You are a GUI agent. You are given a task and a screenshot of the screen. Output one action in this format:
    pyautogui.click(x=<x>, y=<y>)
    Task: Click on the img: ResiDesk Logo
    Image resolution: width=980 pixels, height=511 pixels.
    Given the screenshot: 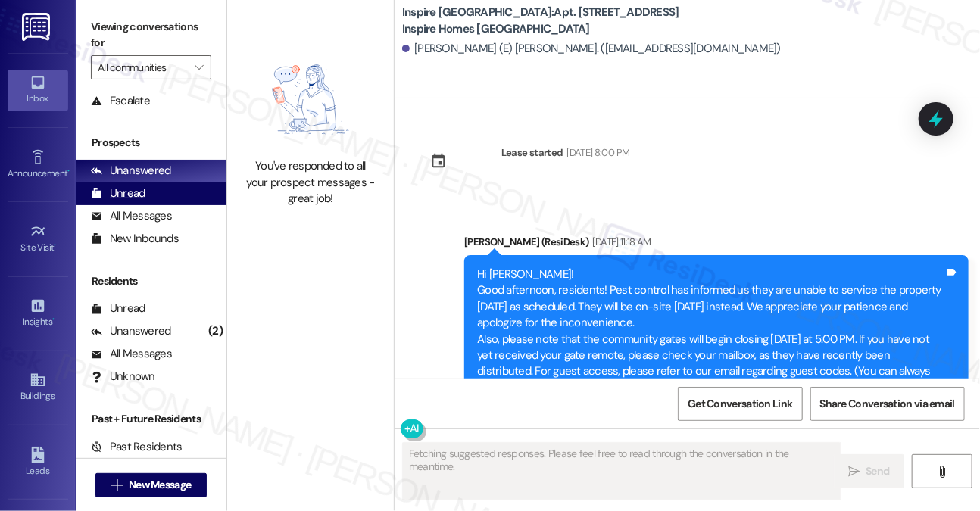 What is the action you would take?
    pyautogui.click(x=38, y=27)
    